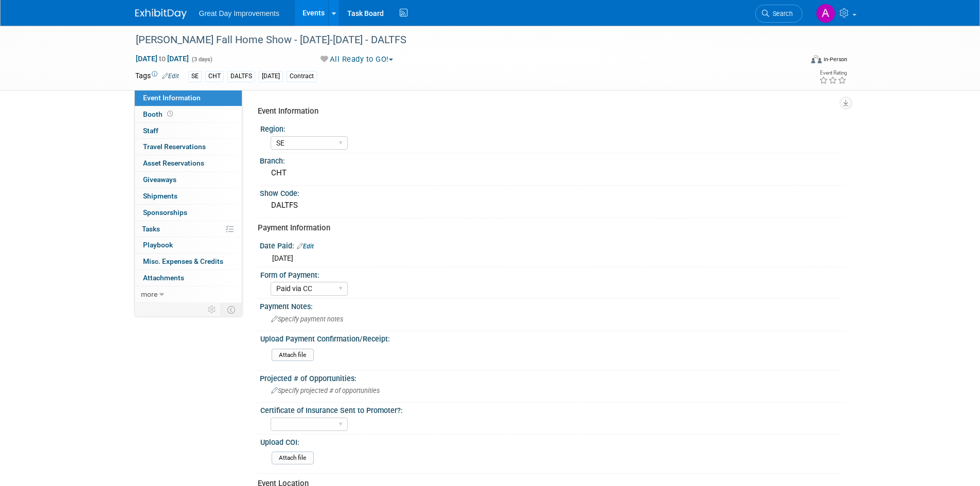  What do you see at coordinates (188, 98) in the screenshot?
I see `a: Event Information` at bounding box center [188, 98].